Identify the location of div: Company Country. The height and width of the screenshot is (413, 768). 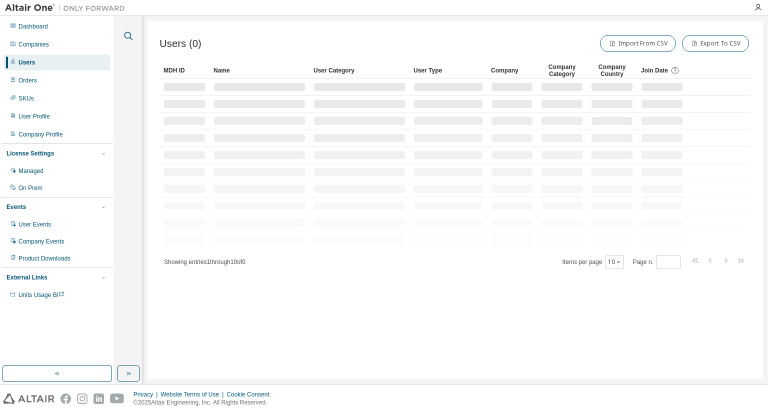
(612, 70).